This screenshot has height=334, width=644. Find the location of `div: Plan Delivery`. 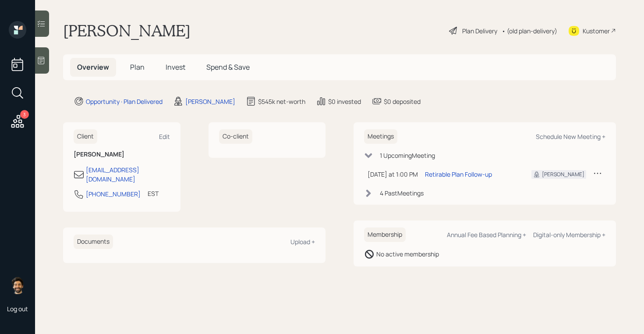

div: Plan Delivery is located at coordinates (480, 31).